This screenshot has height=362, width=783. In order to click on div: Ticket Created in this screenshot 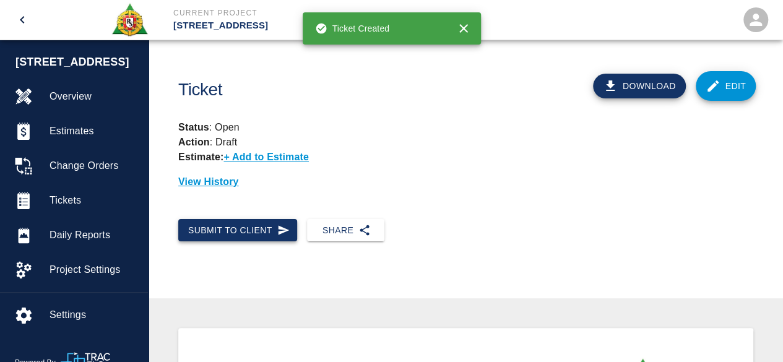, I will do `click(352, 28)`.